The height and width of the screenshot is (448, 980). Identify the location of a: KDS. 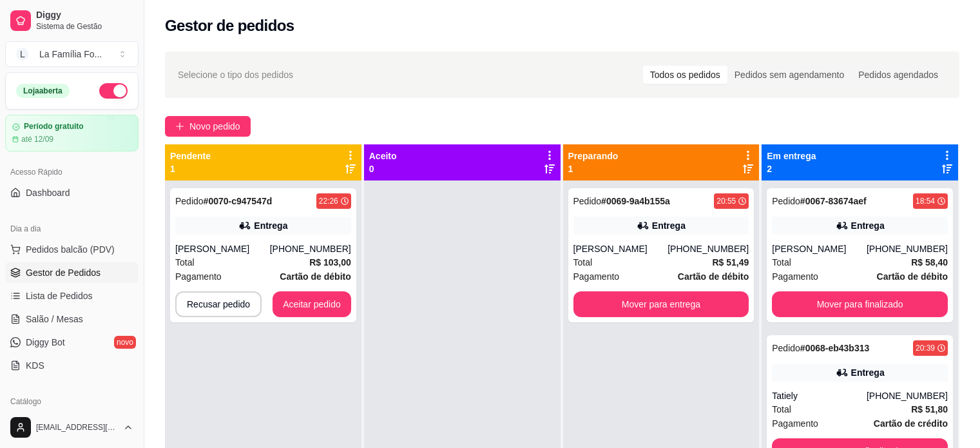
(71, 366).